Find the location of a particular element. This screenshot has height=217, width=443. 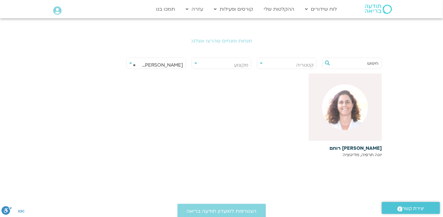

img: תודעה בריאה is located at coordinates (379, 9).